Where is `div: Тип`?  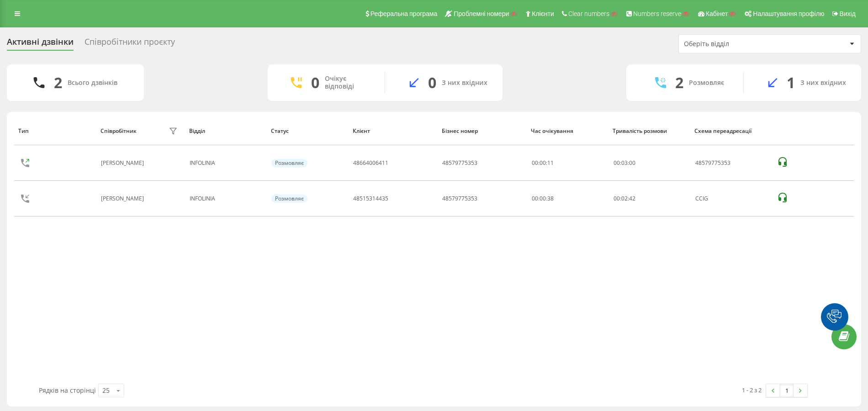 div: Тип is located at coordinates (55, 131).